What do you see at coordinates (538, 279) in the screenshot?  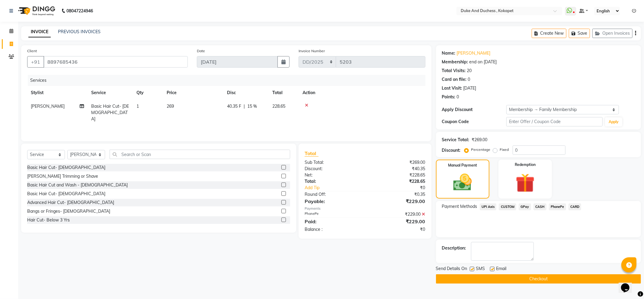 I see `button: Checkout` at bounding box center [538, 279].